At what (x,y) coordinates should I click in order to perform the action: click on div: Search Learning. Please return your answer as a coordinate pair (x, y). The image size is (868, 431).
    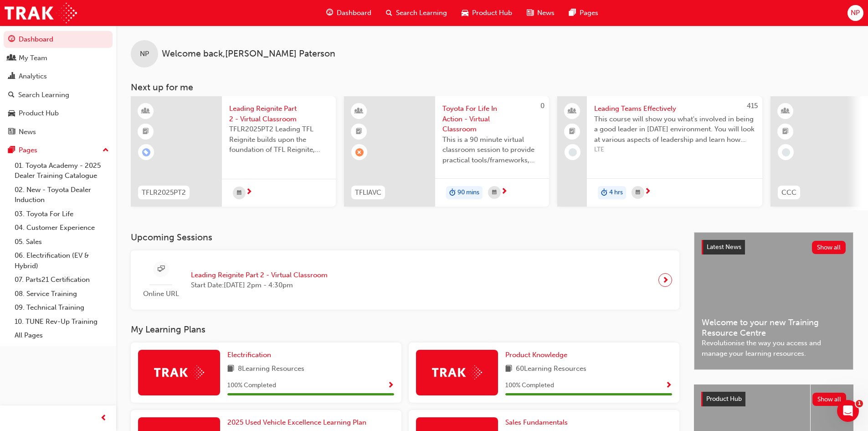
    Looking at the image, I should click on (44, 95).